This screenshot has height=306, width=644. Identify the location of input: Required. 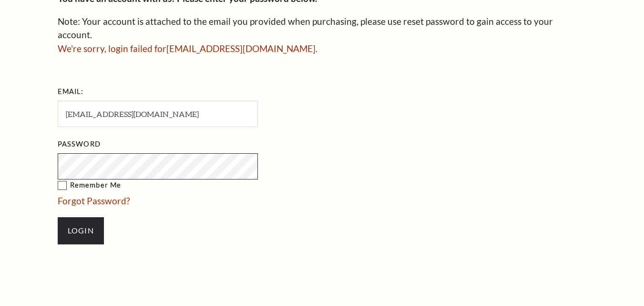
(158, 114).